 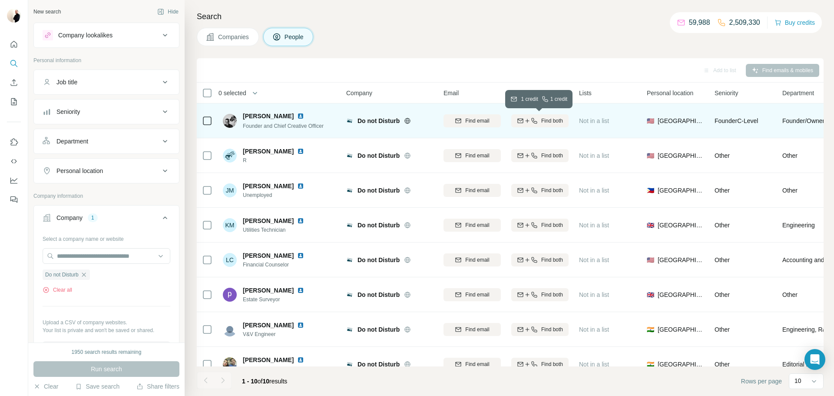 What do you see at coordinates (85, 35) in the screenshot?
I see `div: Company lookalikes` at bounding box center [85, 35].